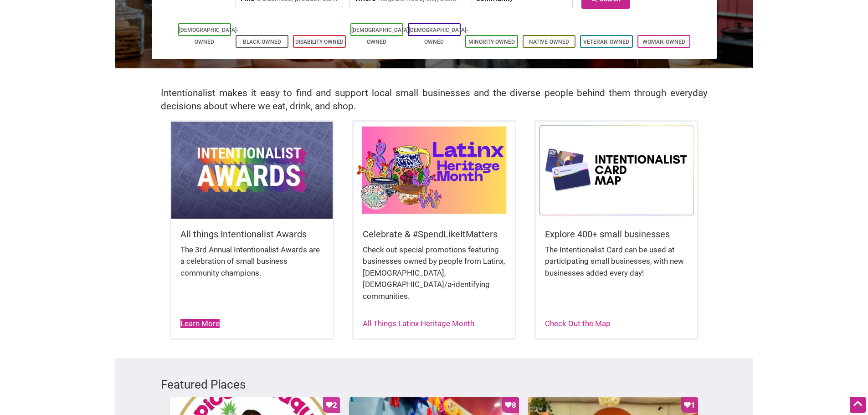 Image resolution: width=868 pixels, height=415 pixels. What do you see at coordinates (434, 170) in the screenshot?
I see `img: Latinx / Hispanic Heritage Month` at bounding box center [434, 170].